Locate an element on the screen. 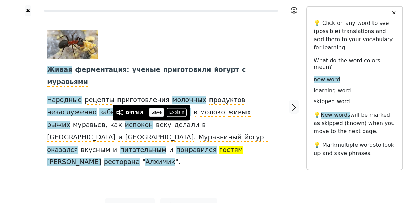  span: забыты is located at coordinates (112, 112).